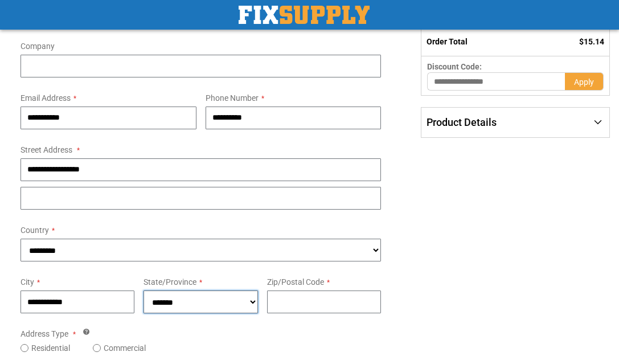 The width and height of the screenshot is (619, 364). What do you see at coordinates (304, 15) in the screenshot?
I see `a: store logo` at bounding box center [304, 15].